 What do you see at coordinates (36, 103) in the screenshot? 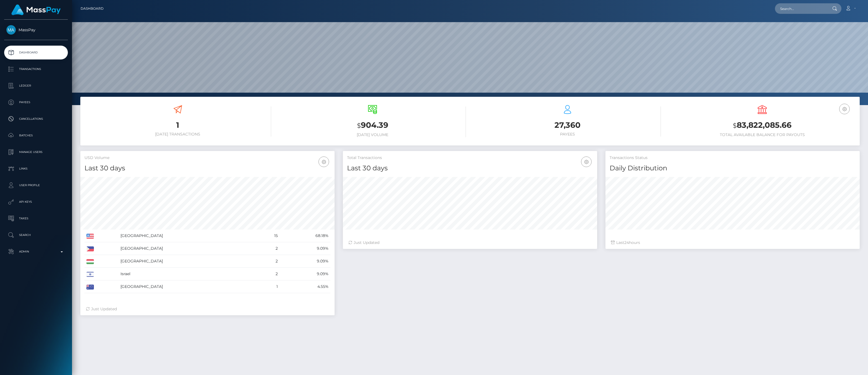
I see `a: Payees` at bounding box center [36, 103].